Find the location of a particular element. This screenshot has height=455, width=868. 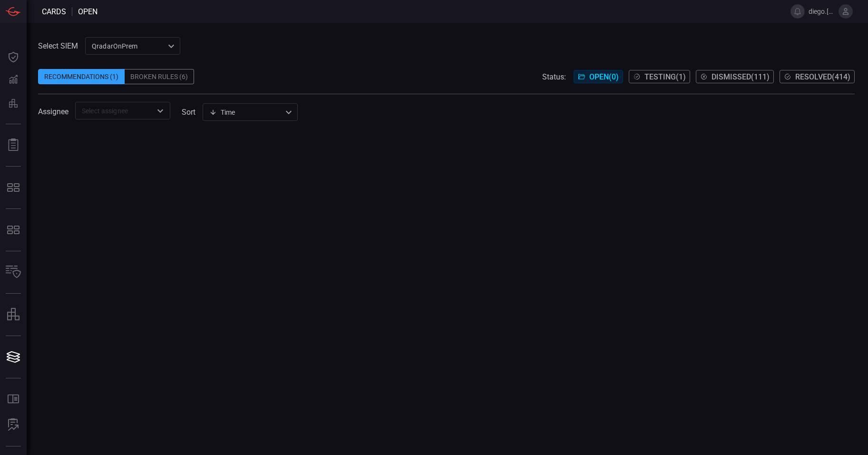

button: MITRE - Detection Posture is located at coordinates (13, 230).